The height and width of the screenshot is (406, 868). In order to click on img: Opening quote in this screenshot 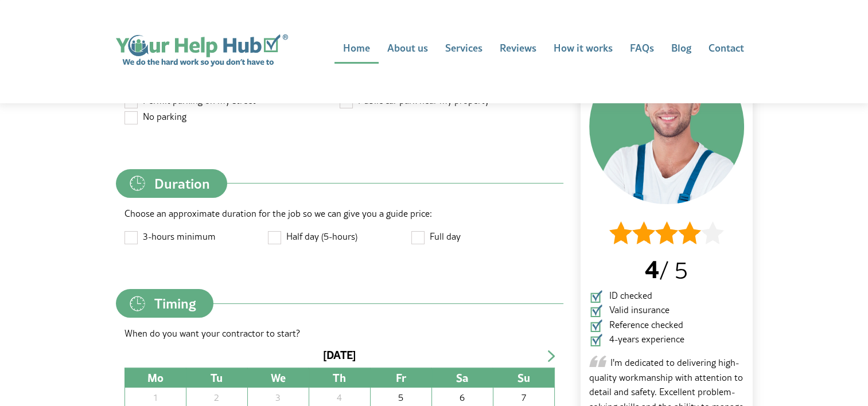, I will do `click(598, 361)`.